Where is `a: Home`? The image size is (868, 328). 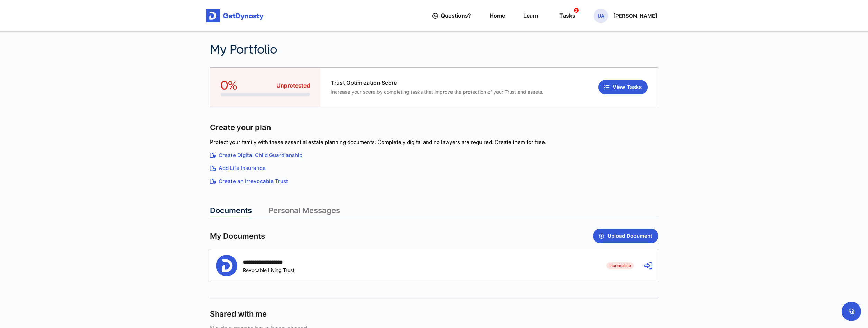
a: Home is located at coordinates (497, 16).